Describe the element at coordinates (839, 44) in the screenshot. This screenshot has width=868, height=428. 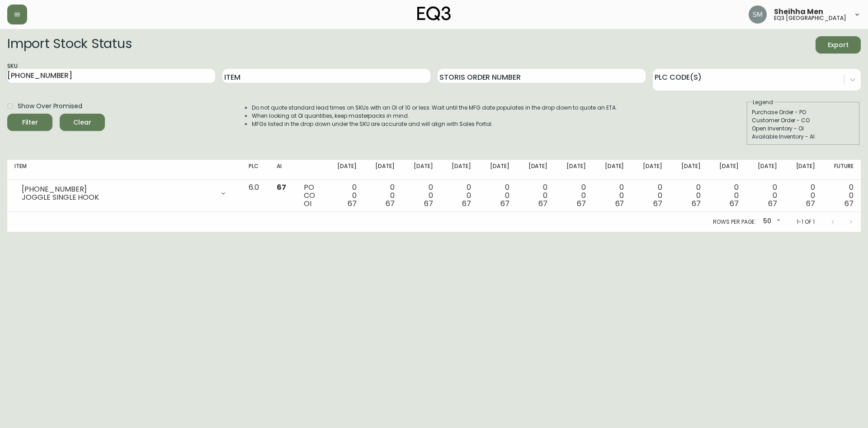
I see `button: Export` at that location.